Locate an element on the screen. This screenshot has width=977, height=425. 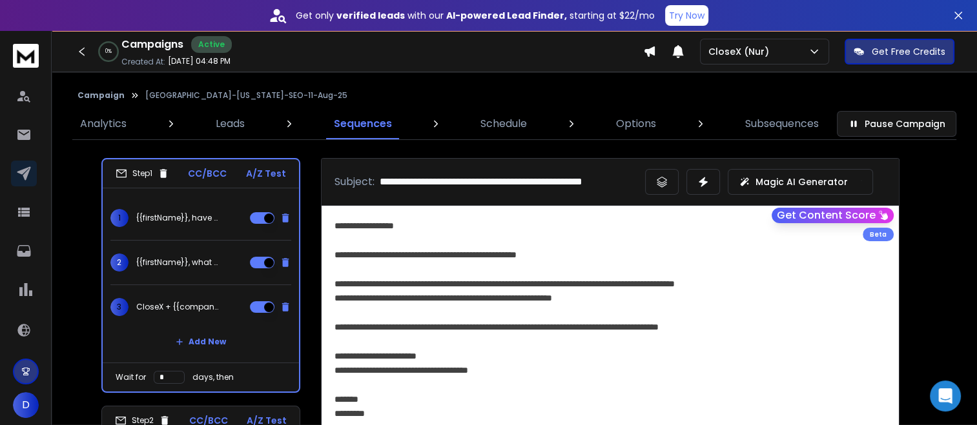
p: Wait for is located at coordinates (130, 378).